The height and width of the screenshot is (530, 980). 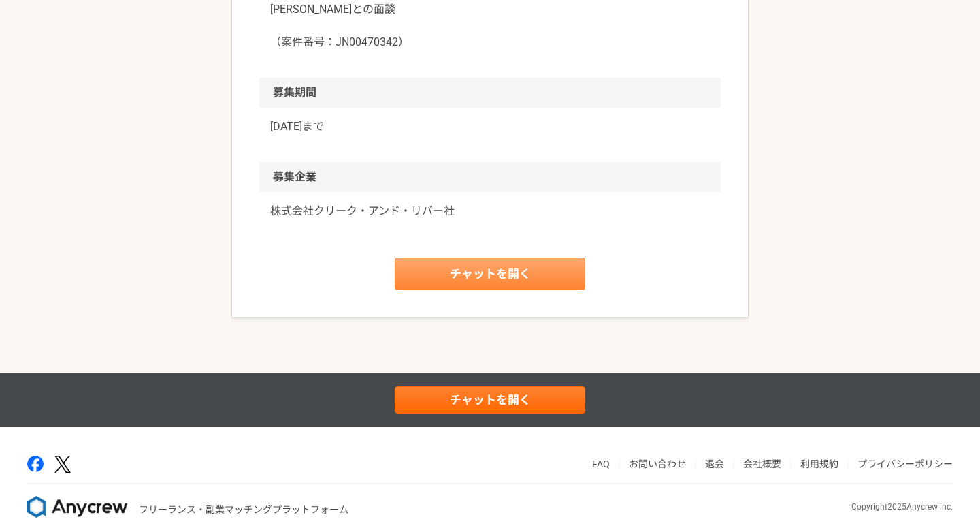 I want to click on a: 会社概要, so click(x=762, y=464).